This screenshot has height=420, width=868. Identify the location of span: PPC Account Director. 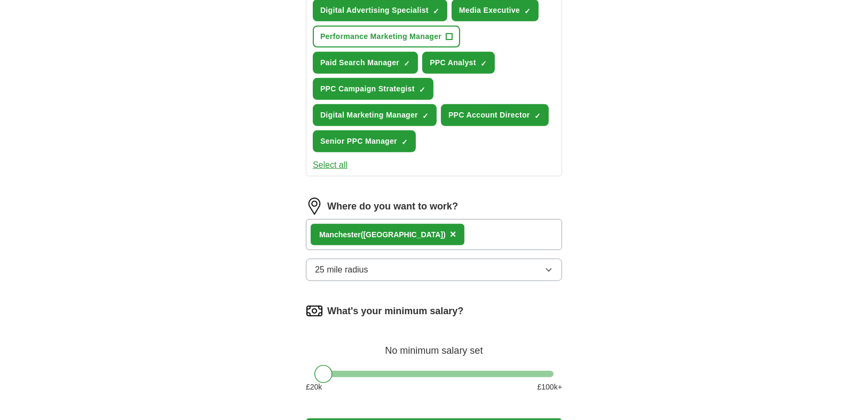
(489, 115).